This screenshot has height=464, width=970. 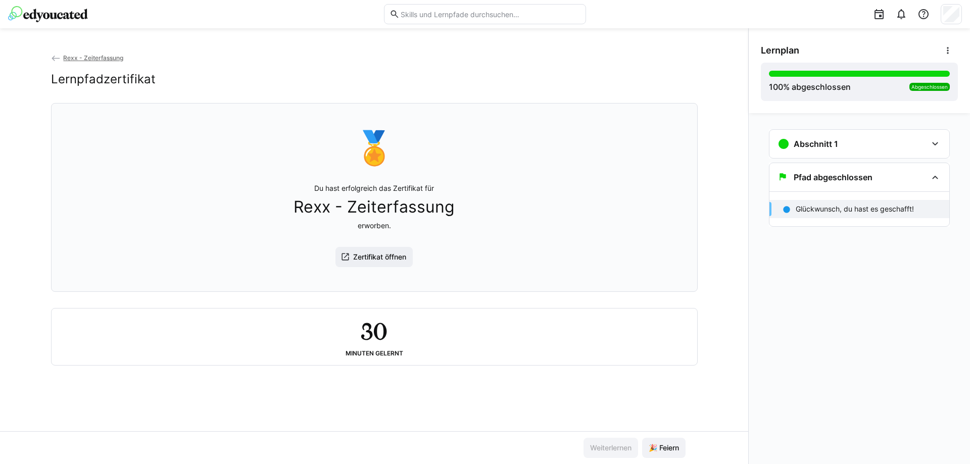 I want to click on p: Du hast erfolgreich das Zertifikat für erworben., so click(x=374, y=207).